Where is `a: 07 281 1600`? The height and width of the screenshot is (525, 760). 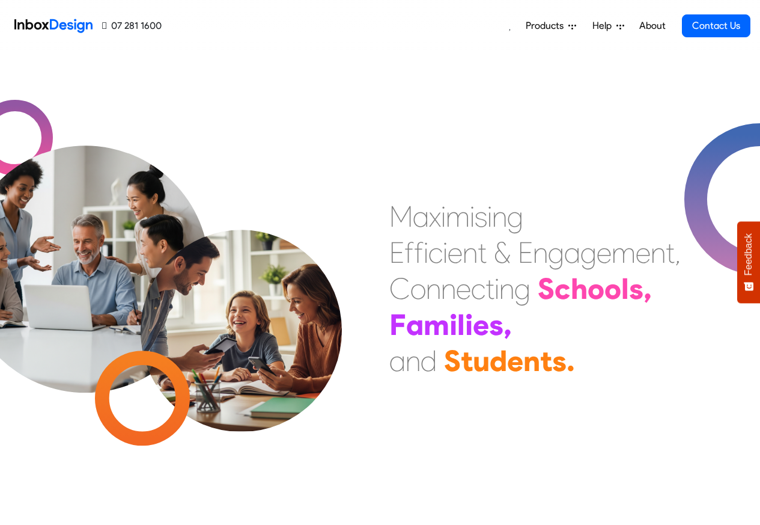
a: 07 281 1600 is located at coordinates (132, 26).